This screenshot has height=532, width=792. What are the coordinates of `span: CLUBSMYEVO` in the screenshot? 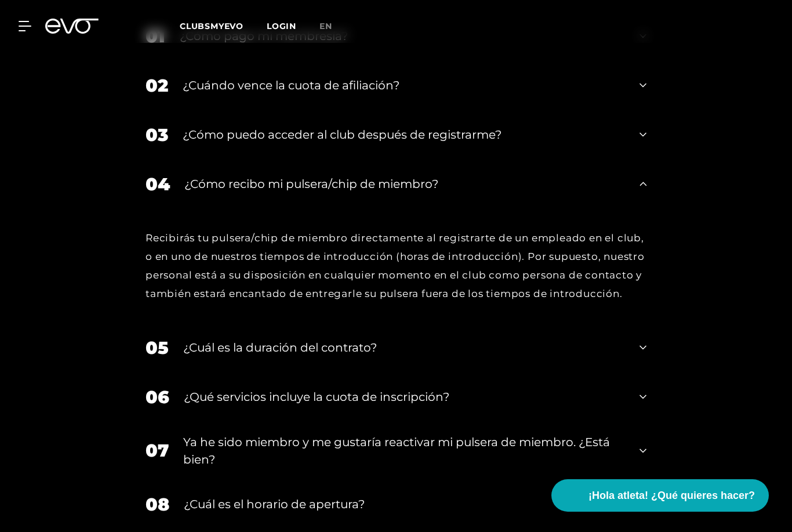 It's located at (212, 26).